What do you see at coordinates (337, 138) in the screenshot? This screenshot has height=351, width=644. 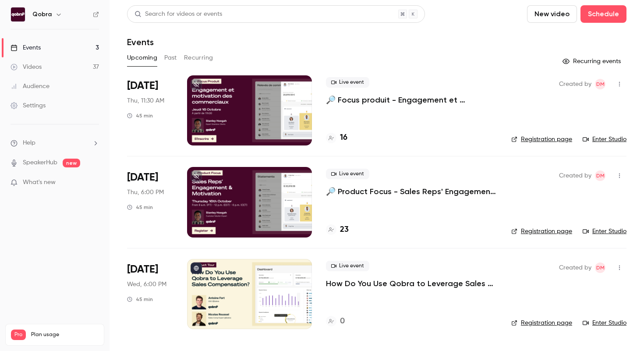 I see `a: 16` at bounding box center [337, 138].